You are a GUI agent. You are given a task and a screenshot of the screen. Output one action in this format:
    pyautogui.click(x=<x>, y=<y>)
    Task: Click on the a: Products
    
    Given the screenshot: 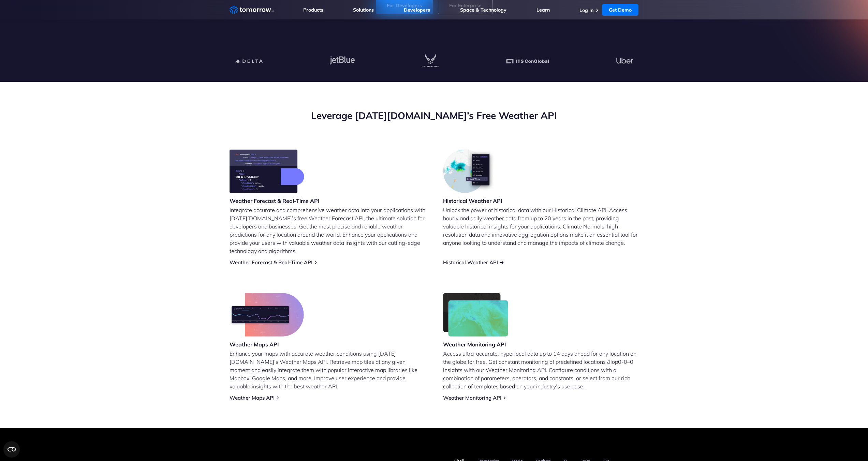 What is the action you would take?
    pyautogui.click(x=313, y=10)
    